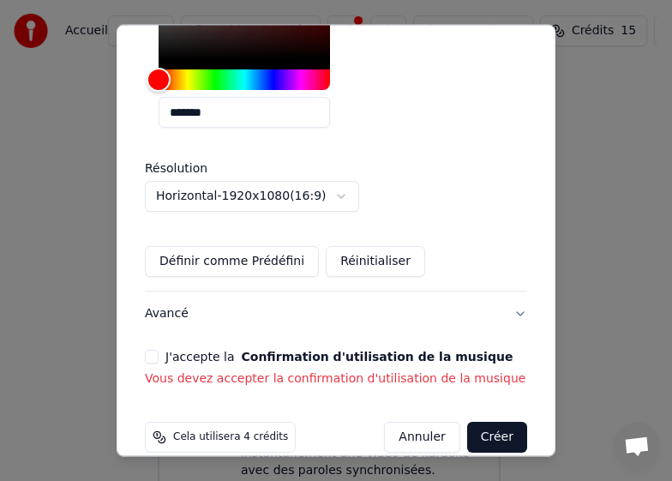  Describe the element at coordinates (231, 437) in the screenshot. I see `span: Cela utilisera 4 crédits` at that location.